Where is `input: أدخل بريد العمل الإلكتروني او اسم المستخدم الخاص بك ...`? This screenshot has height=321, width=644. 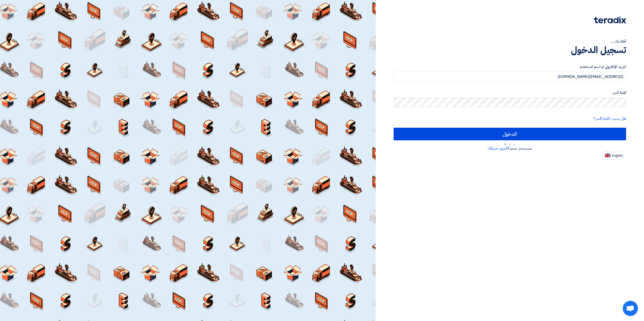 input: أدخل بريد العمل الإلكتروني او اسم المستخدم الخاص بك ... is located at coordinates (510, 77).